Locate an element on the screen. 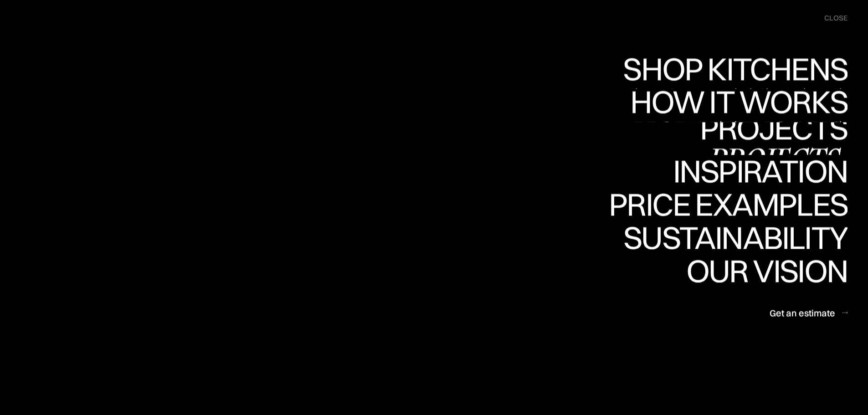 The image size is (868, 415). a: Price examplesPrice examples is located at coordinates (728, 205).